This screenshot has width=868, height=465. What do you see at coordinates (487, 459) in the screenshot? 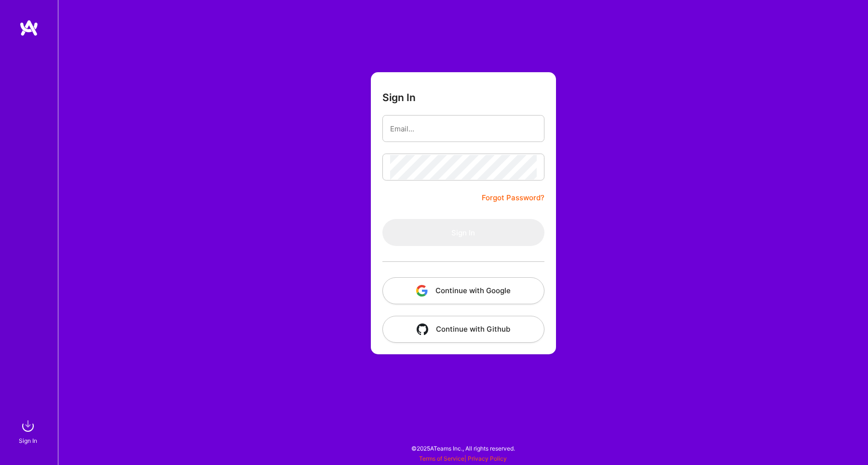
I see `a: Privacy Policy` at bounding box center [487, 459].